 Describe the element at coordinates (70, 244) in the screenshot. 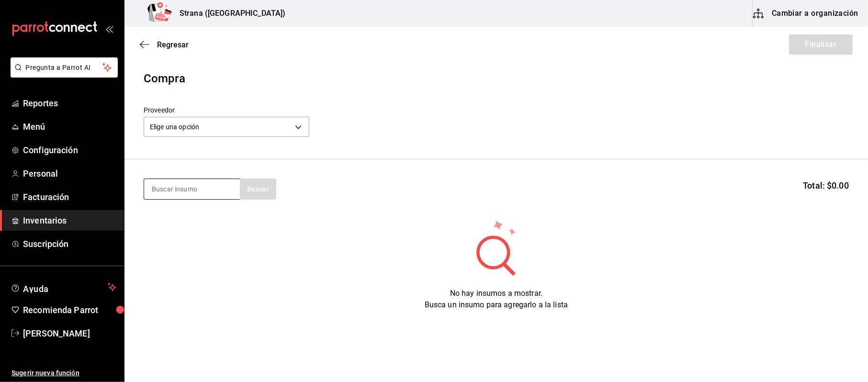

I see `span: Suscripción` at that location.